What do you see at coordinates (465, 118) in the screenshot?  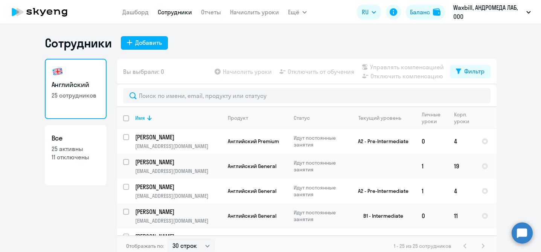 I see `div: Корп. уроки` at bounding box center [465, 118].